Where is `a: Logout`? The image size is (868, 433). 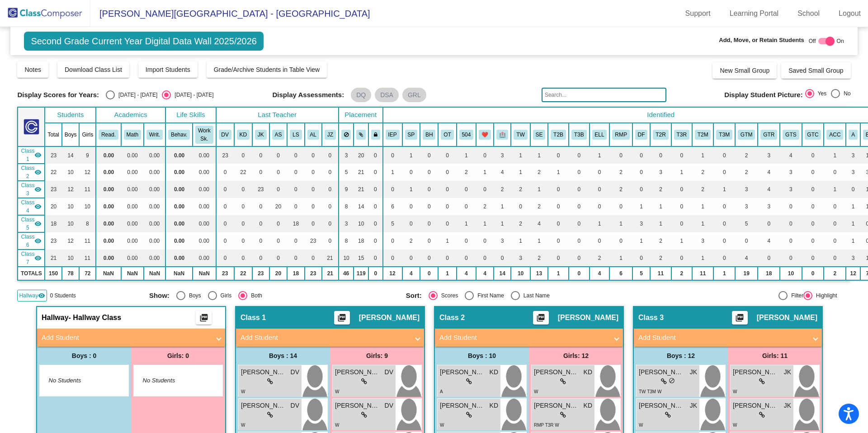 a: Logout is located at coordinates (849, 13).